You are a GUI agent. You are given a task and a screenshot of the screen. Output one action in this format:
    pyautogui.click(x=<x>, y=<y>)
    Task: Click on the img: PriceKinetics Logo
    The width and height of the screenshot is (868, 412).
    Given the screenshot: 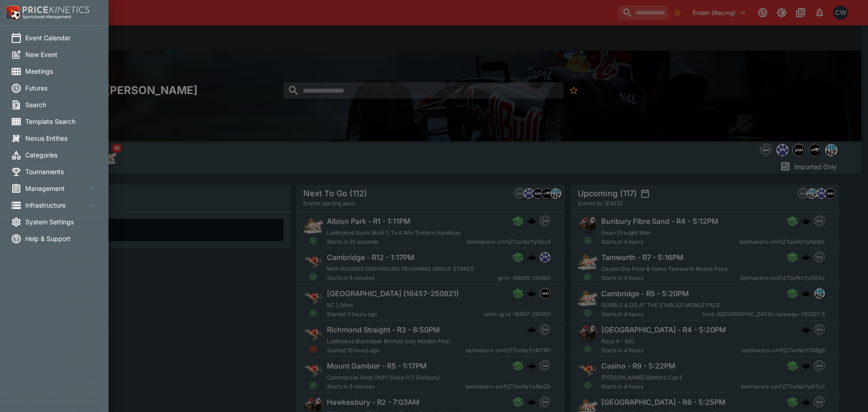 What is the action you would take?
    pyautogui.click(x=12, y=12)
    